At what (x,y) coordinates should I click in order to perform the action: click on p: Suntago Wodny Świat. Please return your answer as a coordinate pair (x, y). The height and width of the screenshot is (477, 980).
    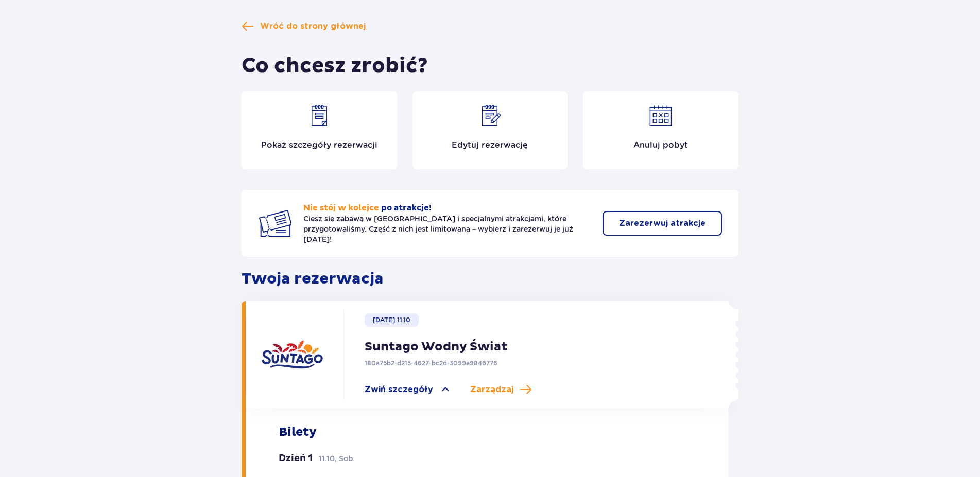
    Looking at the image, I should click on (436, 347).